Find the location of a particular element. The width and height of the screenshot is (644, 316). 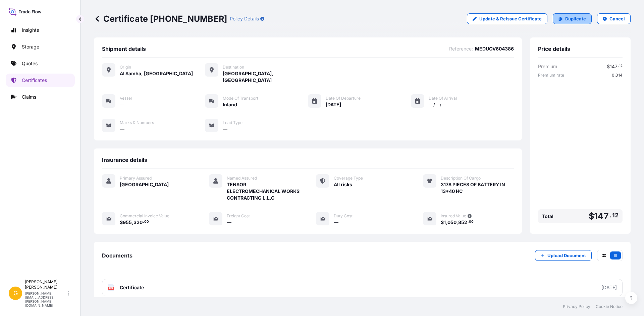

span: Inland is located at coordinates (229, 105).